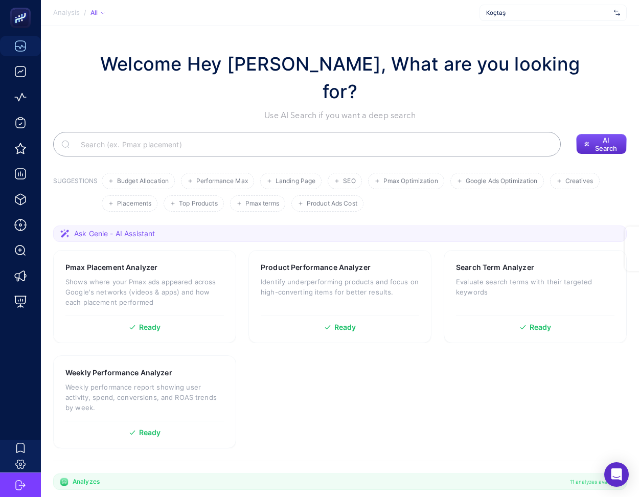 Image resolution: width=639 pixels, height=497 pixels. I want to click on span: Top Products, so click(198, 204).